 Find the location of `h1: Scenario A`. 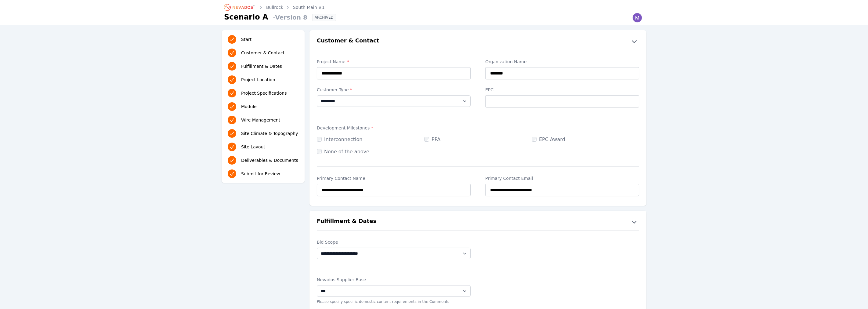

h1: Scenario A is located at coordinates (246, 17).